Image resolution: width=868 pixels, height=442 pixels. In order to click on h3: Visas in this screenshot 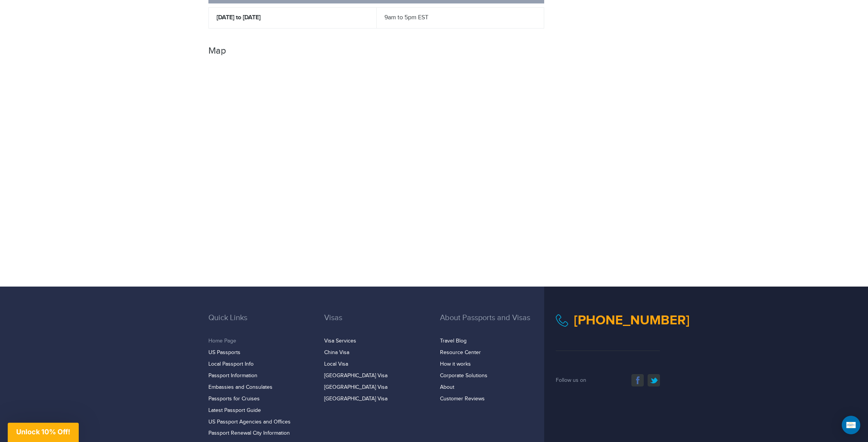, I will do `click(376, 324)`.